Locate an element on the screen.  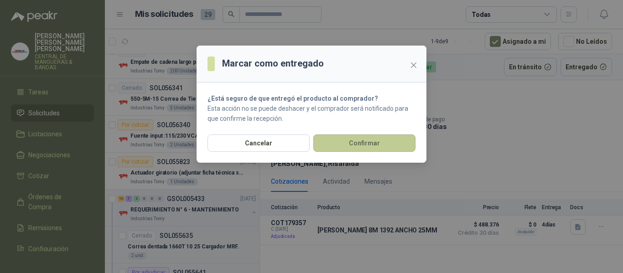
button: Close is located at coordinates (414, 65).